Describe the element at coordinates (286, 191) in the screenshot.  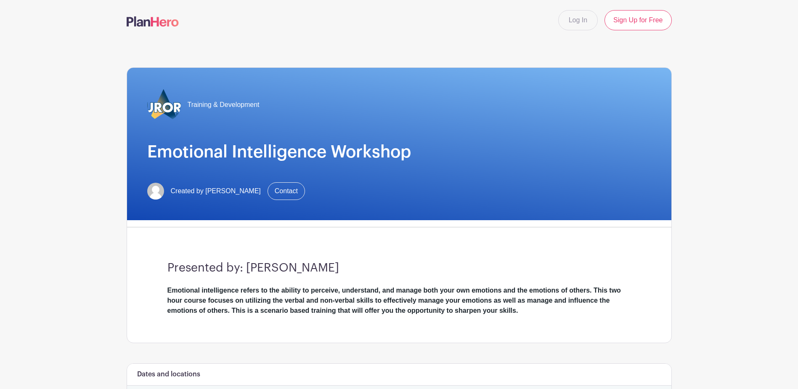
I see `a: Contact` at that location.